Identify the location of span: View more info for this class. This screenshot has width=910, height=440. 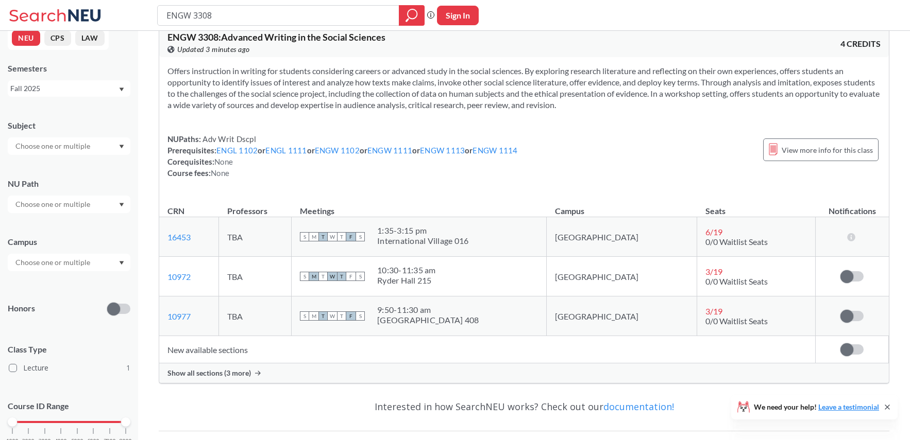
(827, 150).